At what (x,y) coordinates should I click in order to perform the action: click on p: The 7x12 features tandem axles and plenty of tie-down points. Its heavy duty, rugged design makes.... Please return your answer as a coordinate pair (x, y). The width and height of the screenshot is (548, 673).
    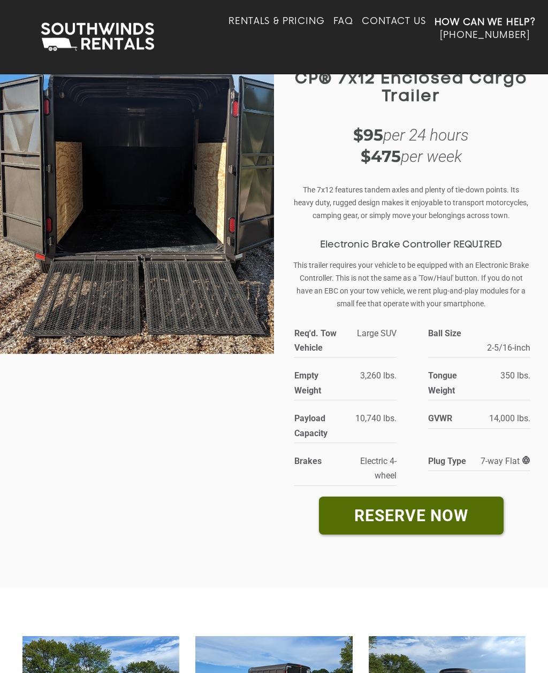
    Looking at the image, I should click on (411, 203).